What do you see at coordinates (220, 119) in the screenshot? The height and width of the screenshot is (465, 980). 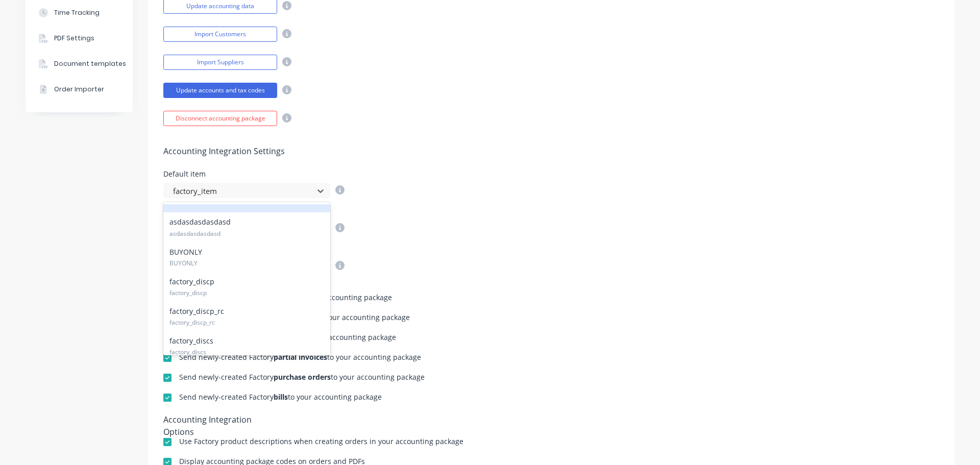 I see `button: Disconnect accounting package` at bounding box center [220, 119].